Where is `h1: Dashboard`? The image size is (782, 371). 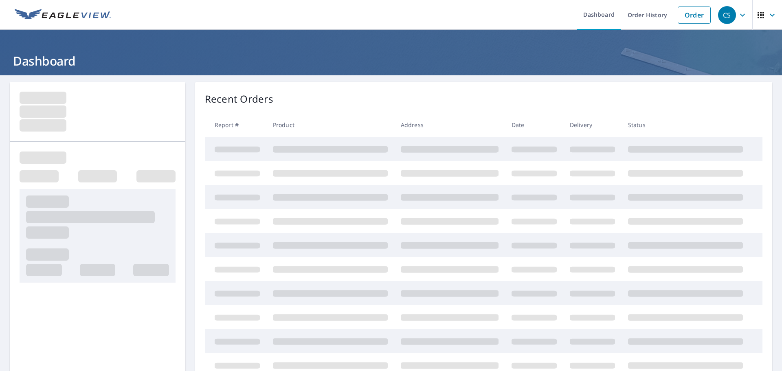
h1: Dashboard is located at coordinates (391, 61).